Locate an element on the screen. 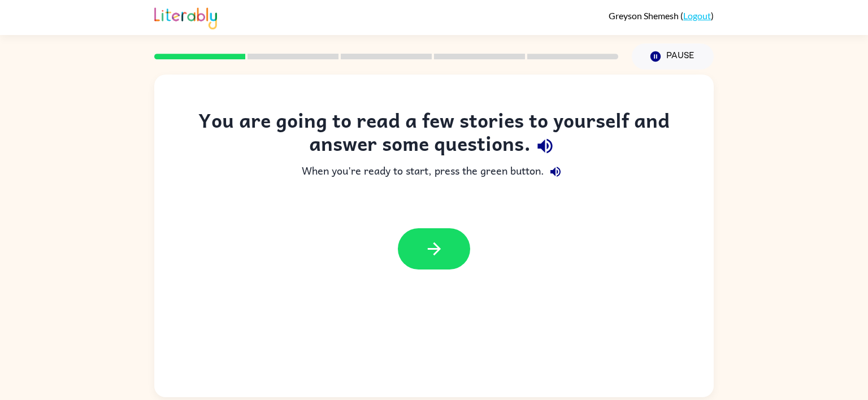  span: Greyson Shemesh is located at coordinates (645, 15).